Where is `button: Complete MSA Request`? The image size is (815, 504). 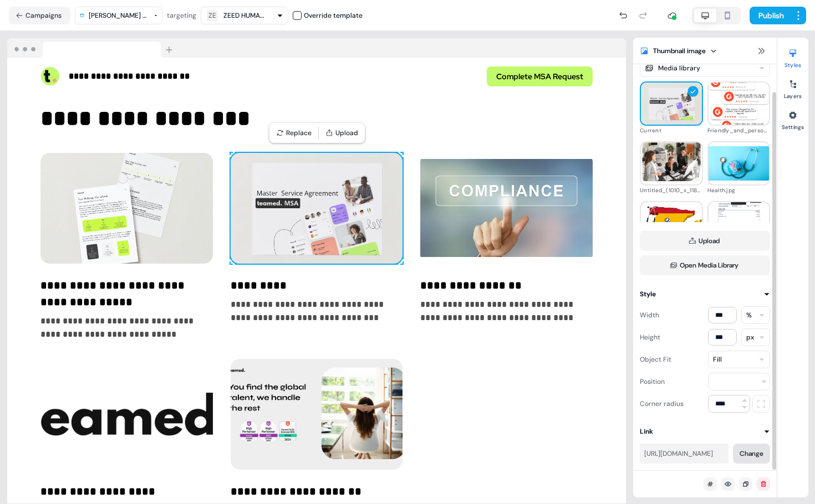 button: Complete MSA Request is located at coordinates (539, 77).